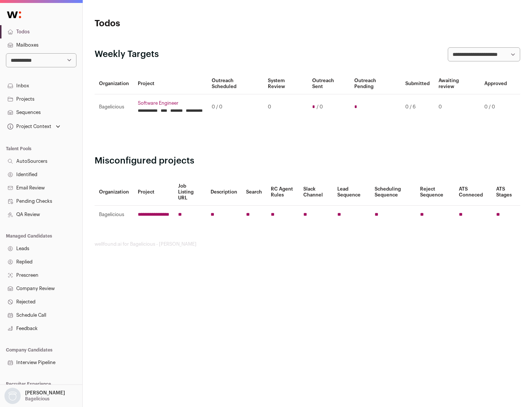 The height and width of the screenshot is (407, 532). What do you see at coordinates (418, 84) in the screenshot?
I see `th: Submitted` at bounding box center [418, 84].